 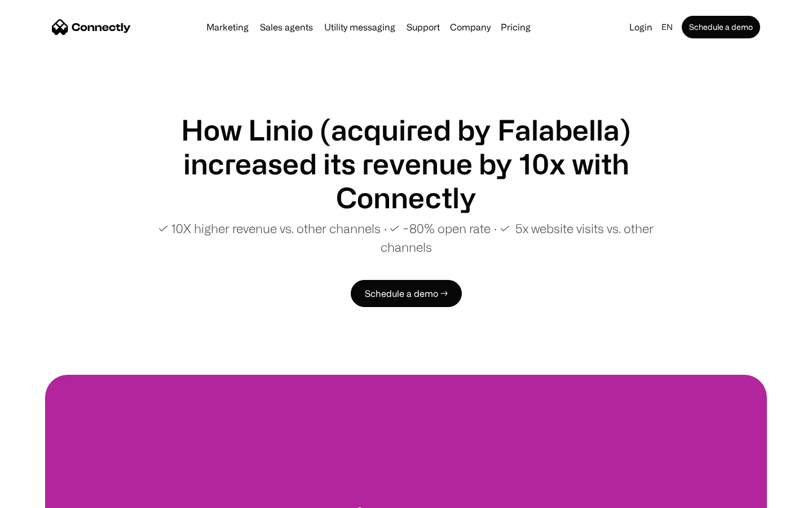 I want to click on h1: How Linio (acquired by Falabella) increased its revenue by 10x with Connectly, so click(x=406, y=164).